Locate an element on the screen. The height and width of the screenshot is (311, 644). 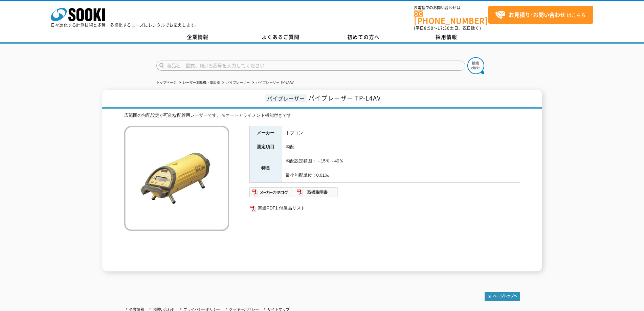
div: 広範囲の勾配設定が可能な配管用レーザーです。※オートアライメント機能付きです is located at coordinates (322, 115).